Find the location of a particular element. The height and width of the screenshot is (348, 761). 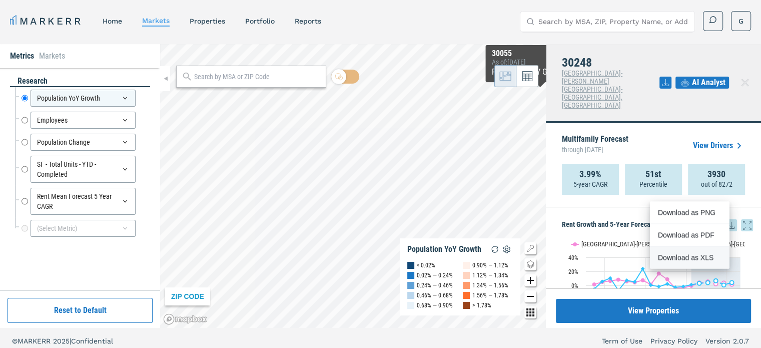

div: 0.90% — 1.12% is located at coordinates (490, 265).